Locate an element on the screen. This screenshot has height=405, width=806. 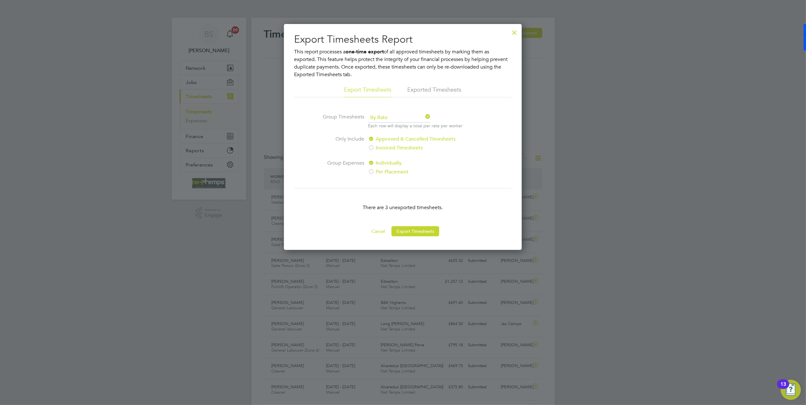
label: Approved & Cancelled Timesheets is located at coordinates (421, 139).